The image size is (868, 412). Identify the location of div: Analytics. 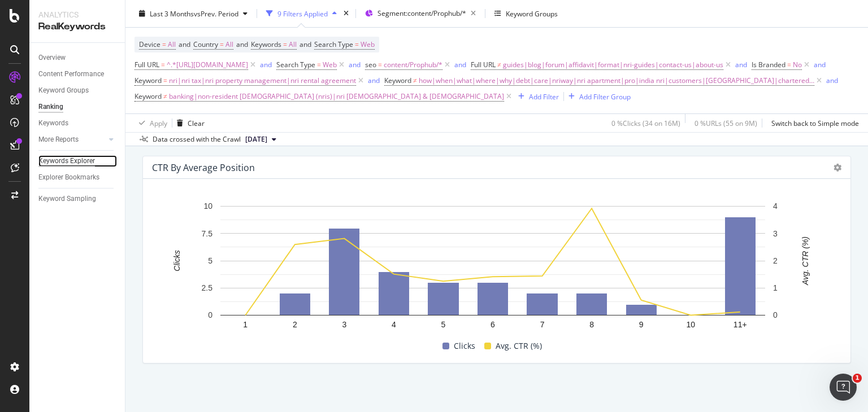
(77, 15).